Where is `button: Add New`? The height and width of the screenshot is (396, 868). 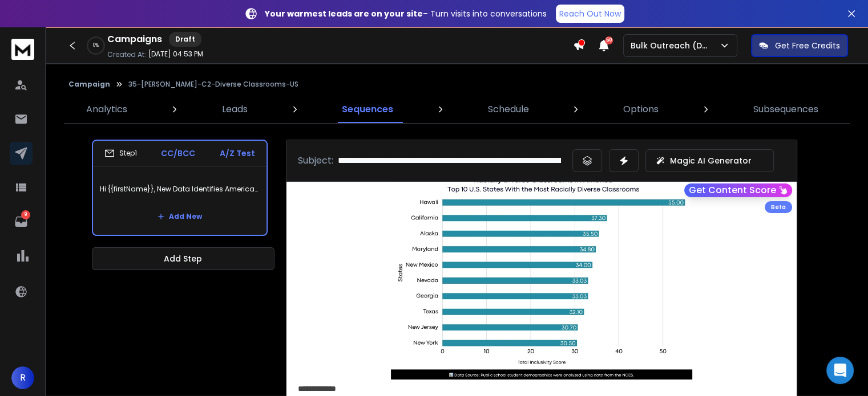 button: Add New is located at coordinates (180, 217).